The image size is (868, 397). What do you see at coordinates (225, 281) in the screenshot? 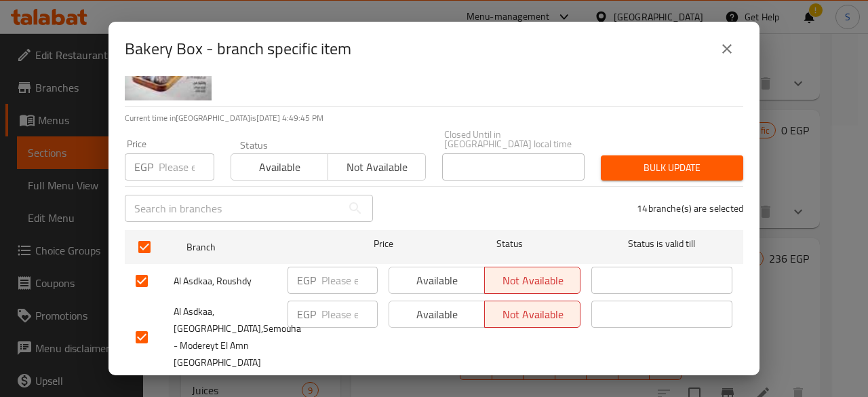
I see `span: Al Asdkaa, Roushdy` at bounding box center [225, 281].